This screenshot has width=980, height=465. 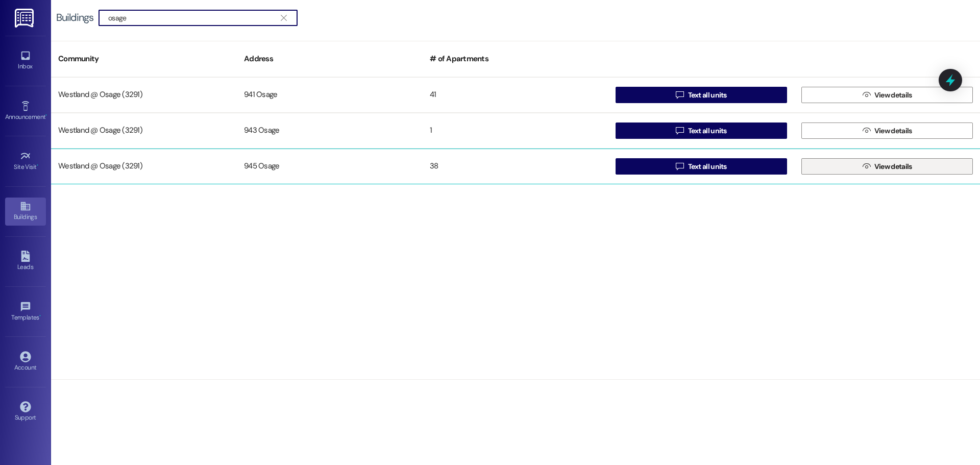 What do you see at coordinates (329, 59) in the screenshot?
I see `div: Address` at bounding box center [329, 59].